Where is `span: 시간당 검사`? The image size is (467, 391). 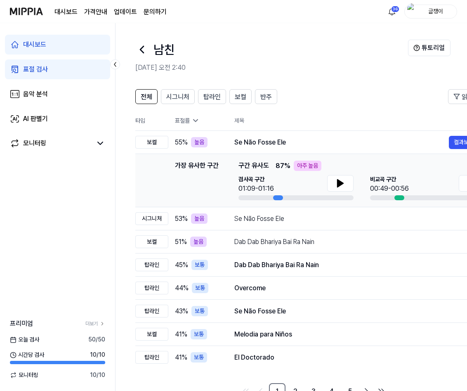
span: 시간당 검사 is located at coordinates (27, 354).